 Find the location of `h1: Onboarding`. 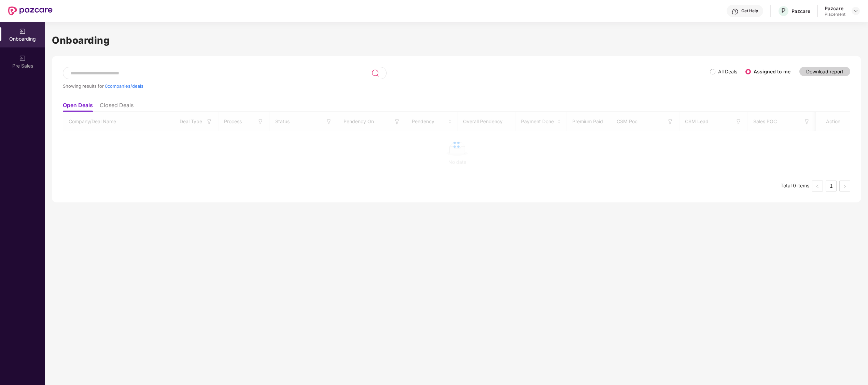

h1: Onboarding is located at coordinates (457, 40).